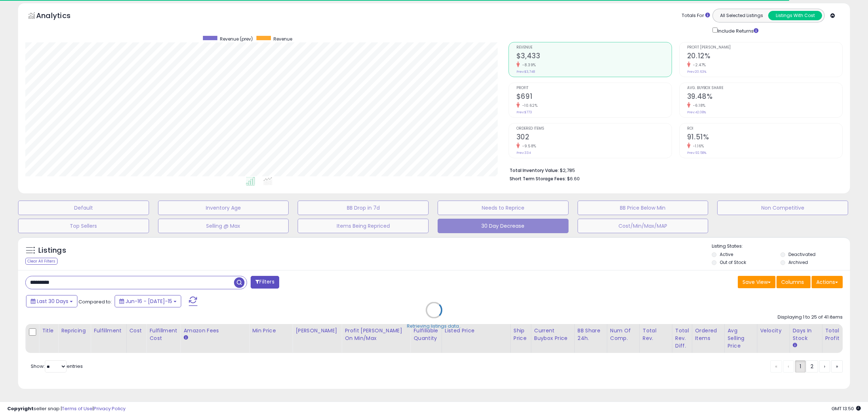 The image size is (868, 416). Describe the element at coordinates (60, 17) in the screenshot. I see `h5: Analytics` at that location.